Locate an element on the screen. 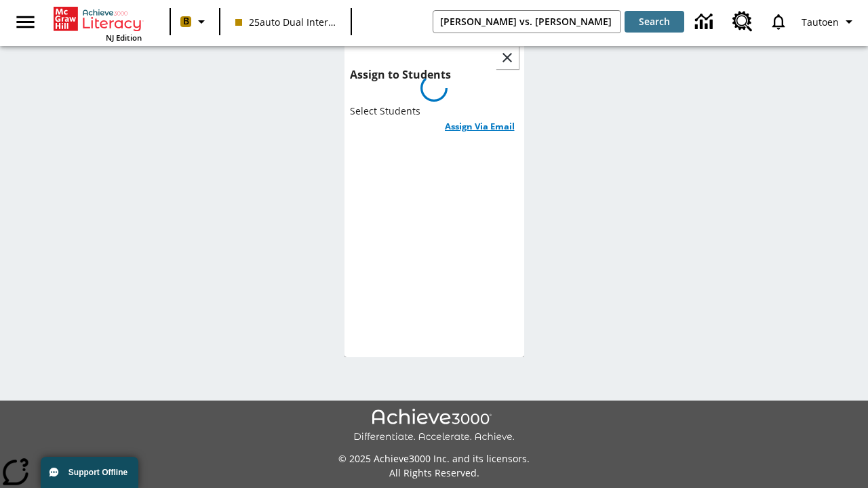 The width and height of the screenshot is (868, 488). a: Resource Center, Will open in new tab is located at coordinates (742, 22).